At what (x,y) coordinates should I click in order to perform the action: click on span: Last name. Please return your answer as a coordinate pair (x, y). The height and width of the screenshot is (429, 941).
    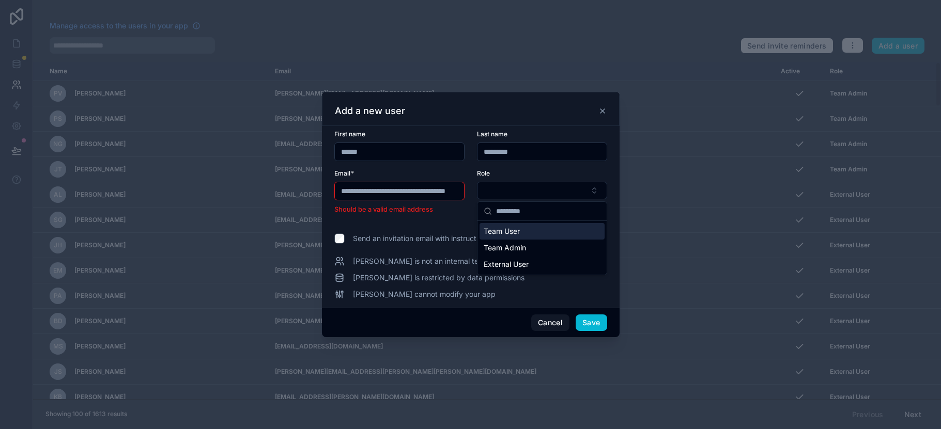
    Looking at the image, I should click on (492, 134).